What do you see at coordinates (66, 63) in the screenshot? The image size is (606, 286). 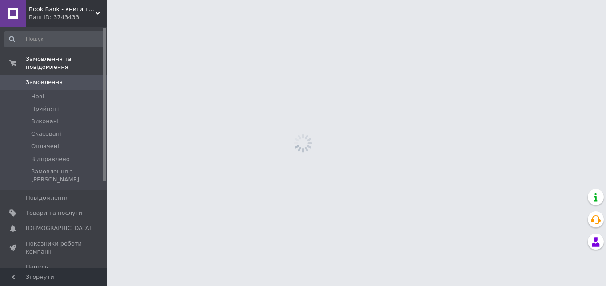 I see `span: Замовлення та повідомлення` at bounding box center [66, 63].